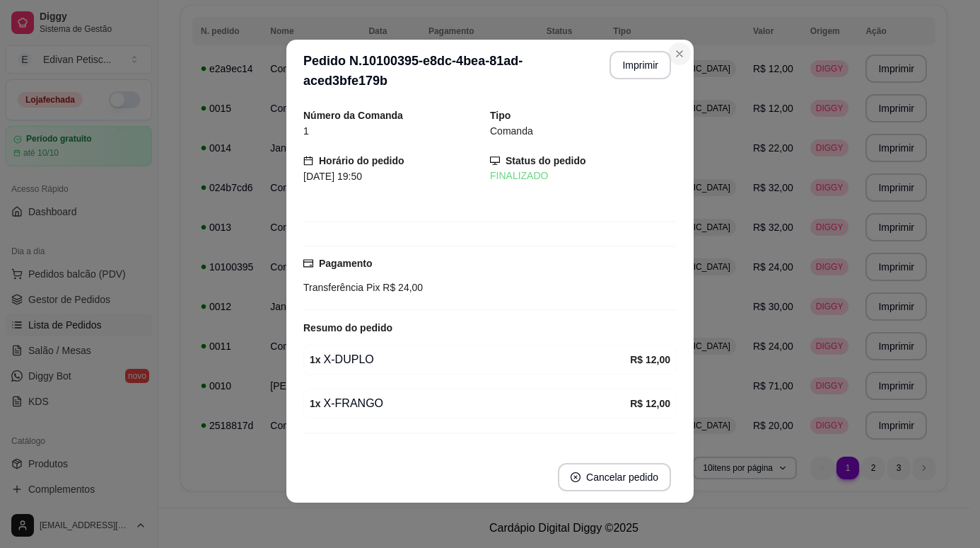 The width and height of the screenshot is (980, 548). Describe the element at coordinates (680, 54) in the screenshot. I see `button: Close` at that location.